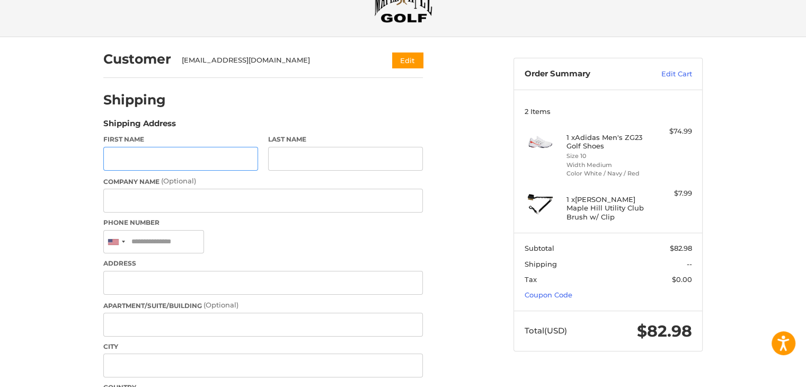 The image size is (806, 387). Describe the element at coordinates (263, 223) in the screenshot. I see `label: Phone Number` at that location.